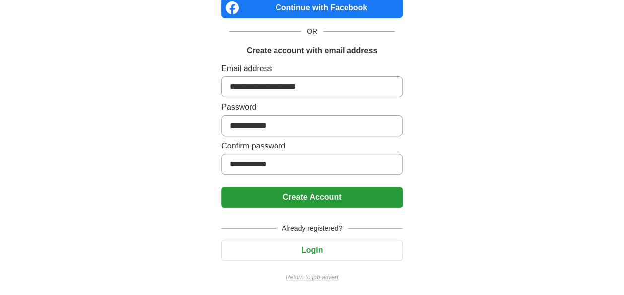 The width and height of the screenshot is (624, 295). I want to click on h1: Create account with email address, so click(312, 51).